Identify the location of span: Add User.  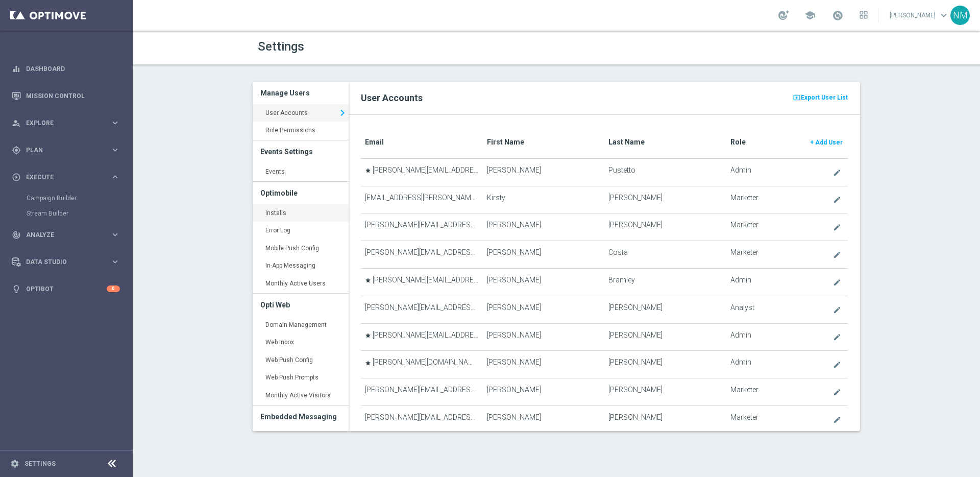
(829, 143).